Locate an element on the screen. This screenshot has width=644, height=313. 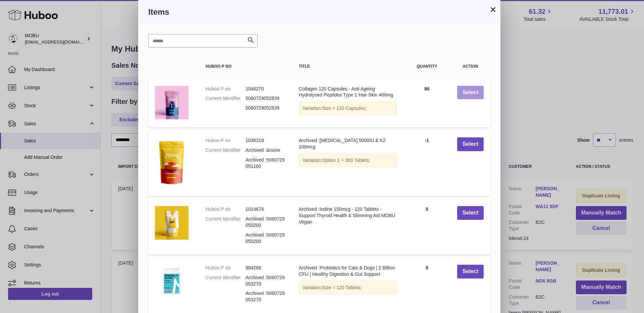
th: Title is located at coordinates (348, 66).